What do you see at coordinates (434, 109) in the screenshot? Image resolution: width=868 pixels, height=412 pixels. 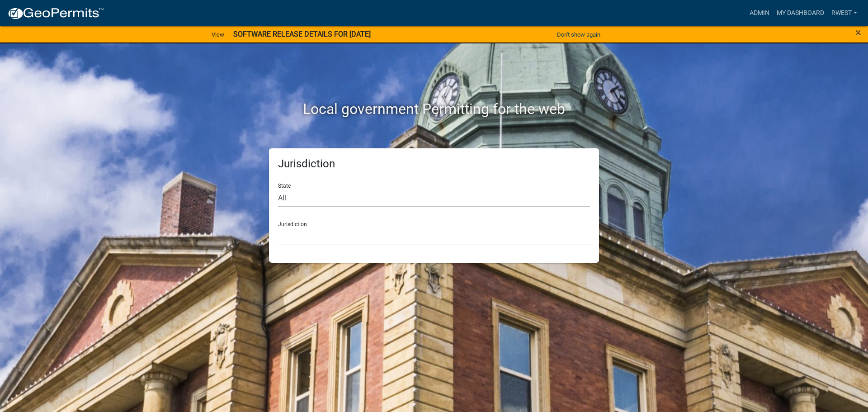 I see `h2: Local government Permitting for the web` at bounding box center [434, 109].